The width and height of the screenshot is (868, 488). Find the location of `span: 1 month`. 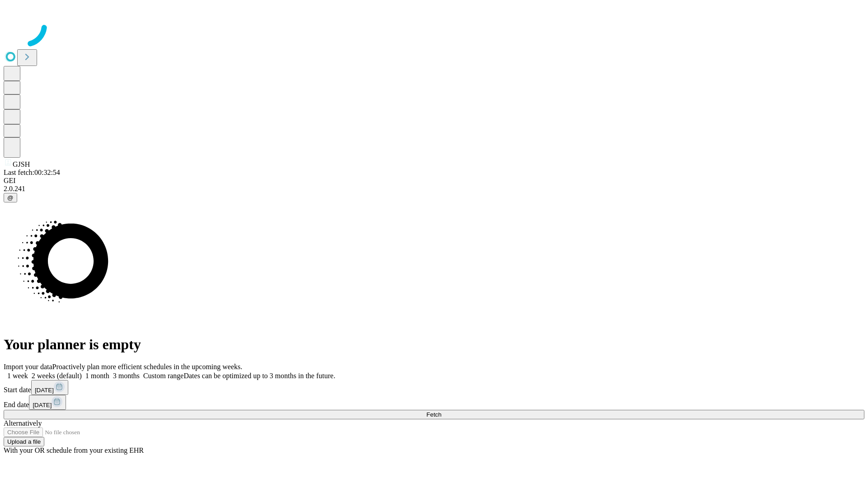

span: 1 month is located at coordinates (97, 375).